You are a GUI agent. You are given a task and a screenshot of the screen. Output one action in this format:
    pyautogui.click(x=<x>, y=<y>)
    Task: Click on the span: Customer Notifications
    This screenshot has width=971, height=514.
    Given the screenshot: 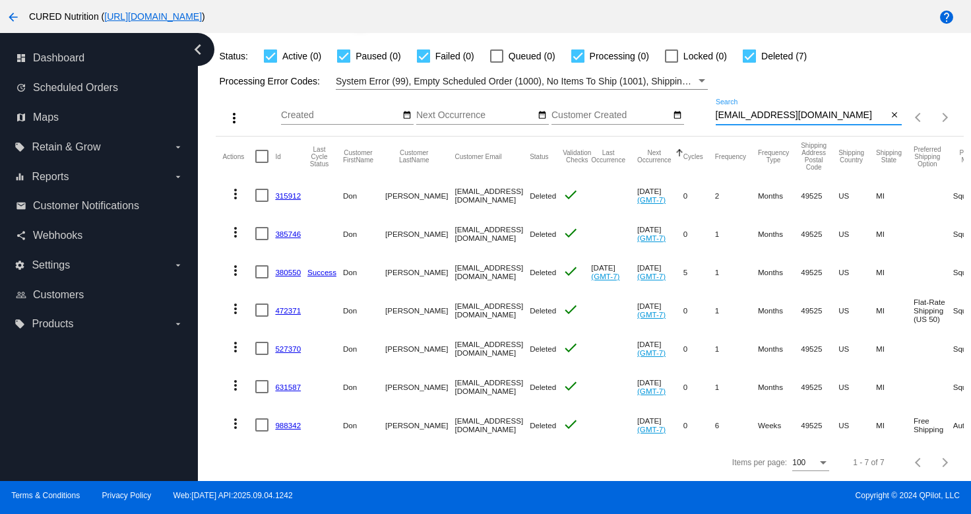 What is the action you would take?
    pyautogui.click(x=86, y=206)
    